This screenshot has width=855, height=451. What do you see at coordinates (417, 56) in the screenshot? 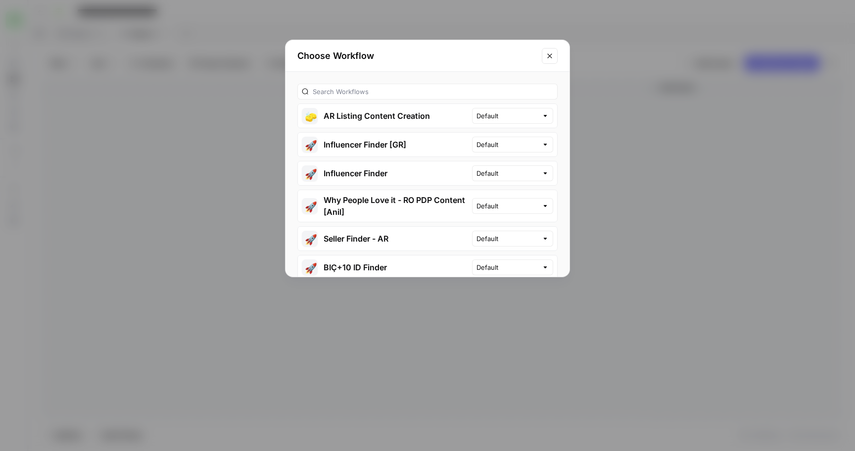
I see `h2: Choose Workflow` at bounding box center [417, 56].